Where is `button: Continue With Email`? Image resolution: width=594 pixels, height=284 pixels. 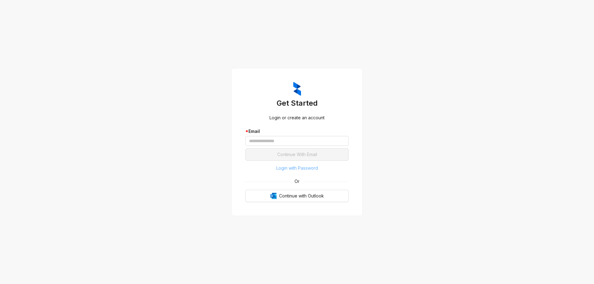 button: Continue With Email is located at coordinates (297, 155).